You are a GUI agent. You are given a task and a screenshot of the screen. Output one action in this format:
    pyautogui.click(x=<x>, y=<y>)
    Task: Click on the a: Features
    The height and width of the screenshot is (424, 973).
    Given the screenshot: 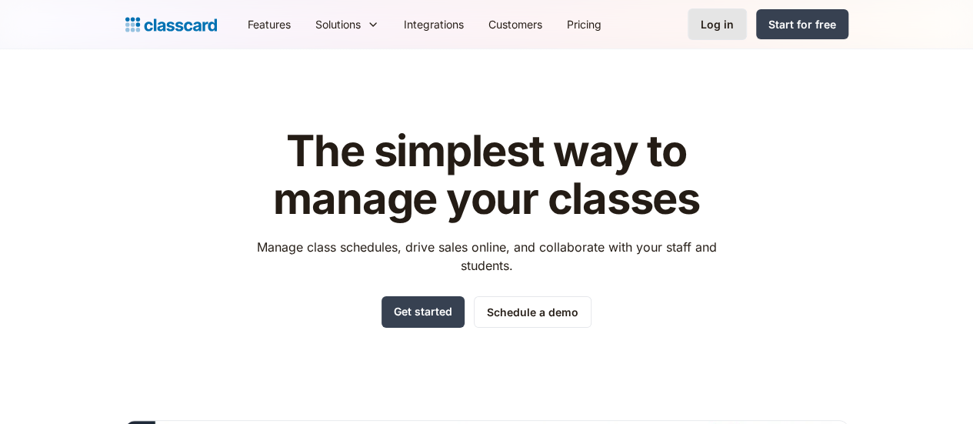 What is the action you would take?
    pyautogui.click(x=269, y=24)
    